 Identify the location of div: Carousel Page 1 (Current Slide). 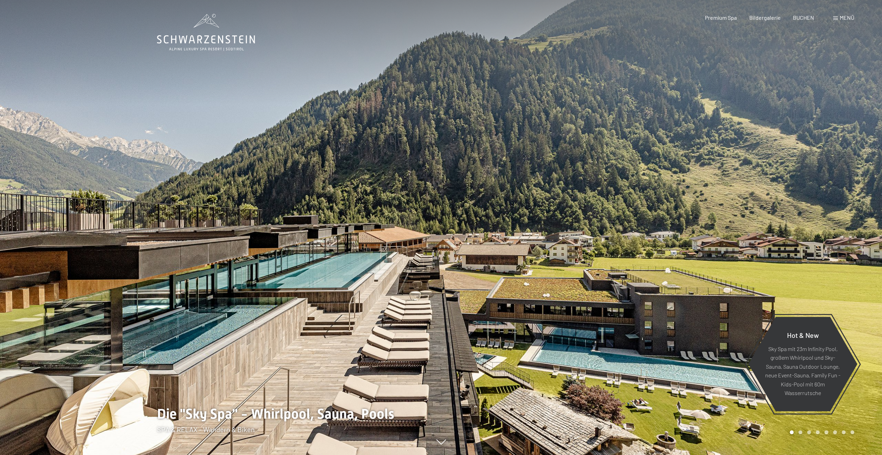
(792, 432).